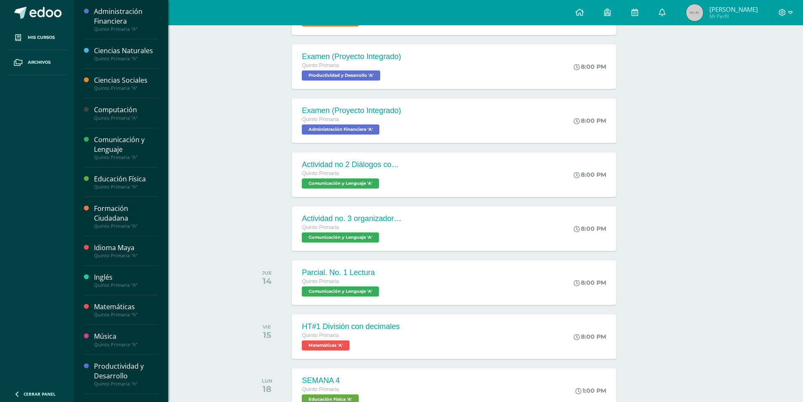 Image resolution: width=803 pixels, height=402 pixels. Describe the element at coordinates (126, 16) in the screenshot. I see `div: Administración Financiera` at that location.